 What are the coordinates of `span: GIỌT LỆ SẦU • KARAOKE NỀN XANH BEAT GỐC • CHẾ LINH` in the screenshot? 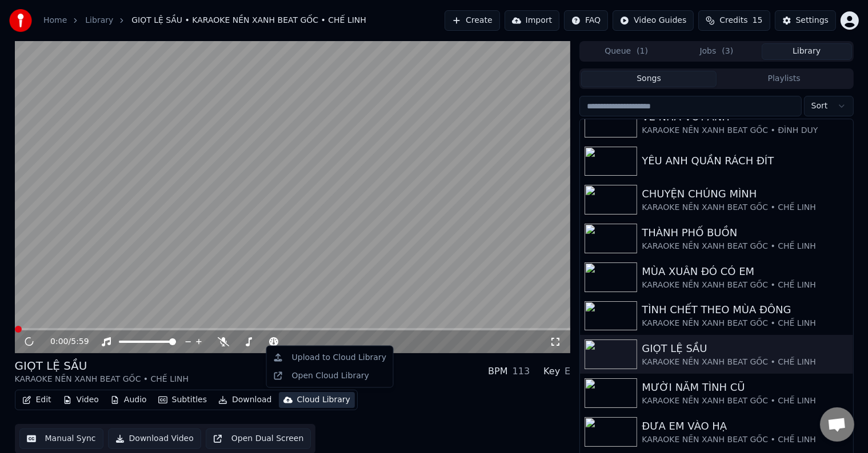 It's located at (248, 20).